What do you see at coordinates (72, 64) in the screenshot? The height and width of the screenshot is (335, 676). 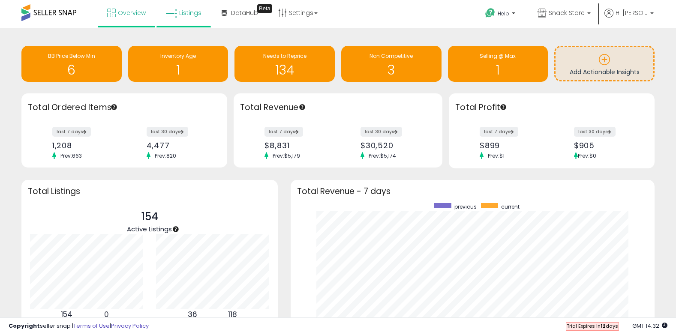 I see `a: BB Price Below Min 6` at bounding box center [72, 64].